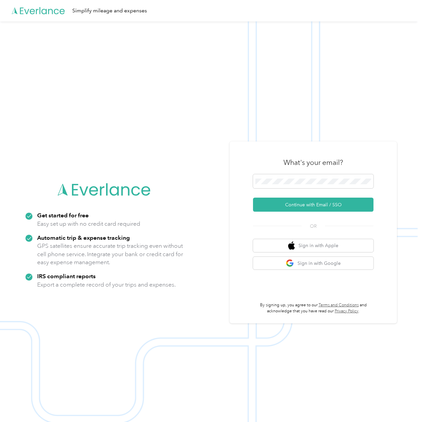 This screenshot has height=422, width=421. What do you see at coordinates (313, 226) in the screenshot?
I see `span: OR` at bounding box center [313, 226].